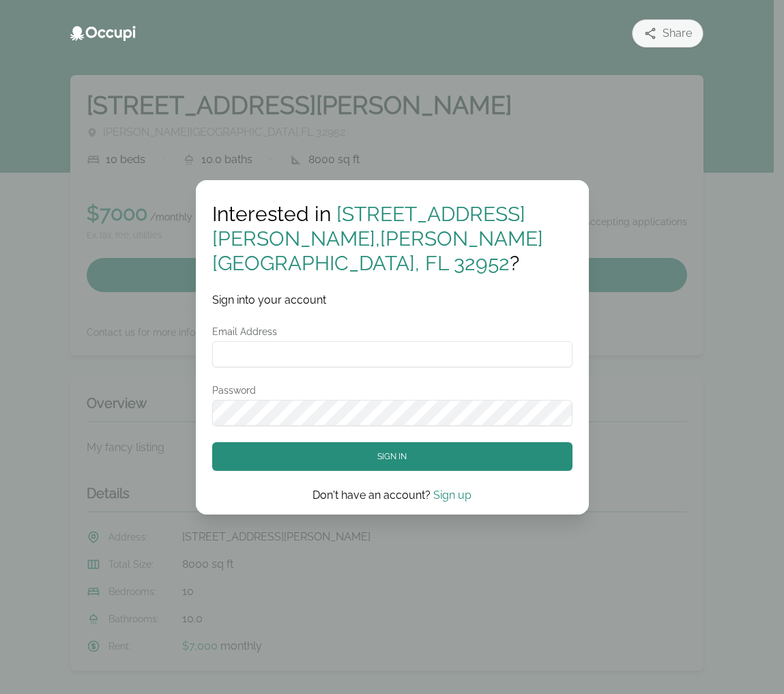  I want to click on button: Sign in, so click(392, 456).